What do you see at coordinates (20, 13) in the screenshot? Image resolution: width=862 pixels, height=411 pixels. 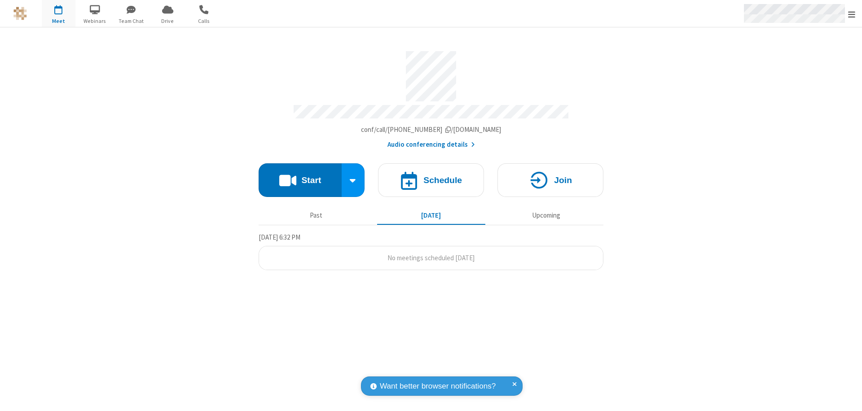 I see `img: QA Selenium DO NOT DELETE OR CHANGE` at bounding box center [20, 13].